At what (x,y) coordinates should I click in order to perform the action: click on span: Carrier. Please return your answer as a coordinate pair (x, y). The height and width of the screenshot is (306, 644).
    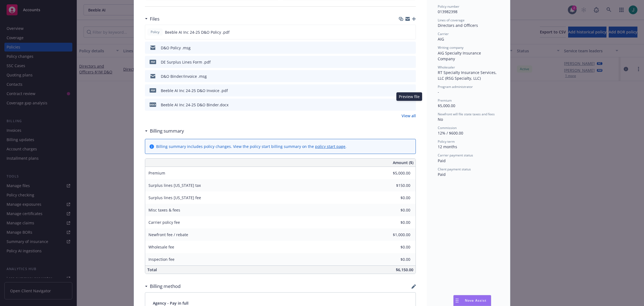
    Looking at the image, I should click on (443, 34).